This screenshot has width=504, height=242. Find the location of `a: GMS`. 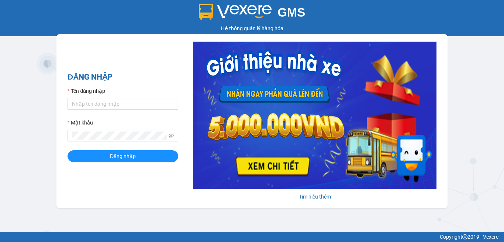

a: GMS is located at coordinates (252, 14).